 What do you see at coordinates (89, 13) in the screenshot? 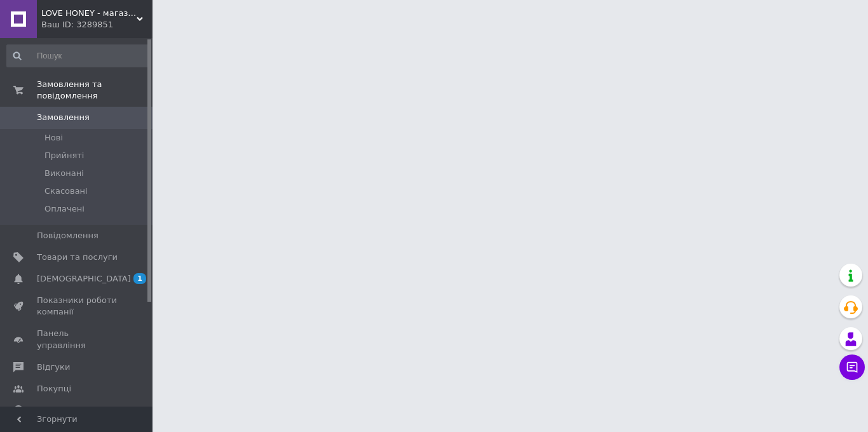
I see `span: LOVE HONEY - магазин натуральної медової продукції` at bounding box center [89, 13].